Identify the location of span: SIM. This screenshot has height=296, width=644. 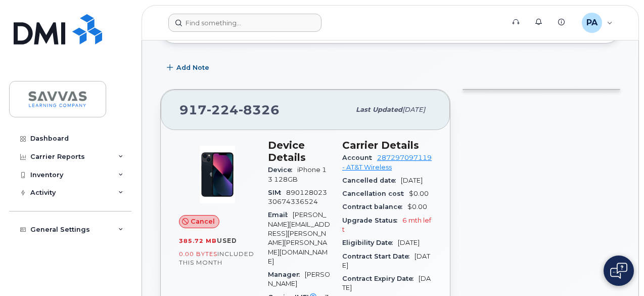
(277, 192).